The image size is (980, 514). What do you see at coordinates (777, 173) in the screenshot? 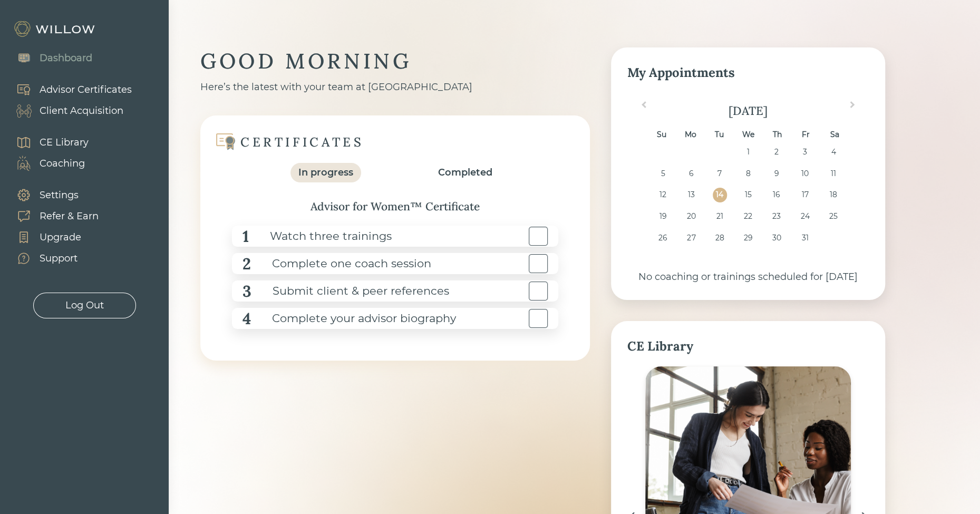
I see `div: Choose Thursday, October 9th, 2025` at bounding box center [777, 173].